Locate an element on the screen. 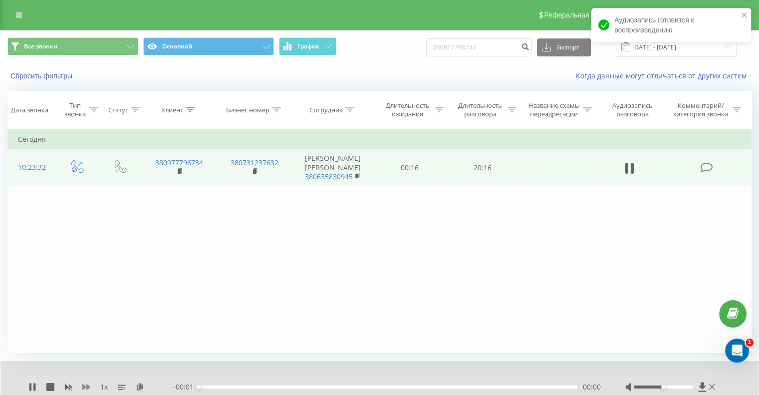 This screenshot has width=759, height=395. div: Аудиозапись готовится к воспроизведению is located at coordinates (672, 25).